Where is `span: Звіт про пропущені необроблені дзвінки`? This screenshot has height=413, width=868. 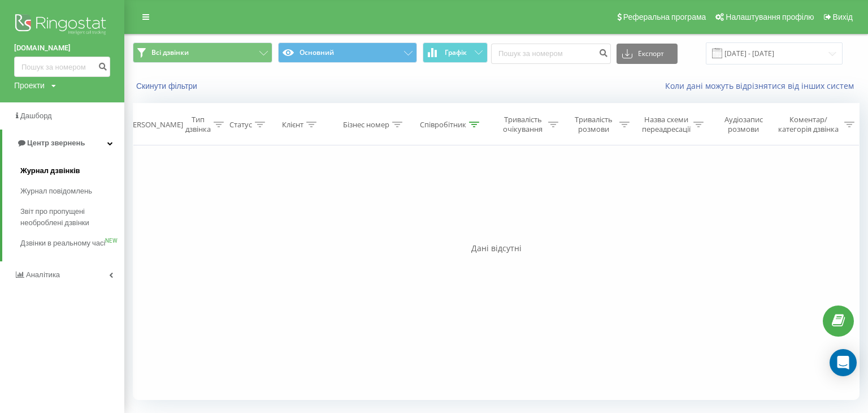 span: Звіт про пропущені необроблені дзвінки is located at coordinates (70, 217).